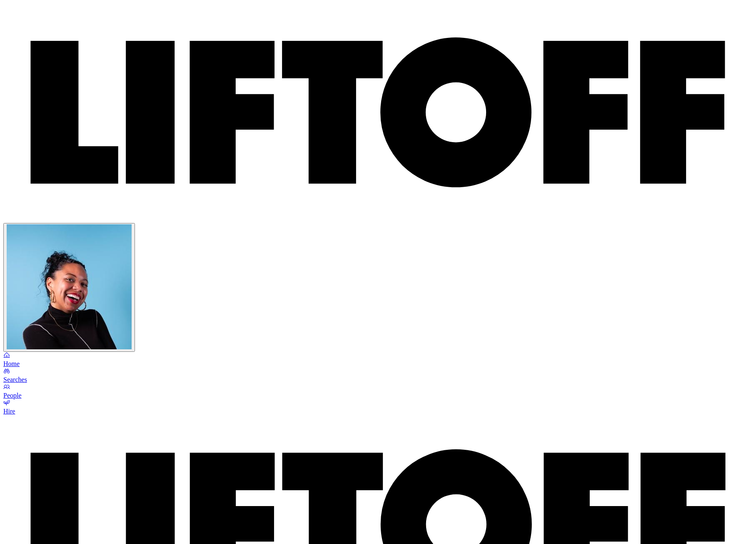 This screenshot has width=756, height=544. What do you see at coordinates (13, 395) in the screenshot?
I see `span: People` at bounding box center [13, 395].